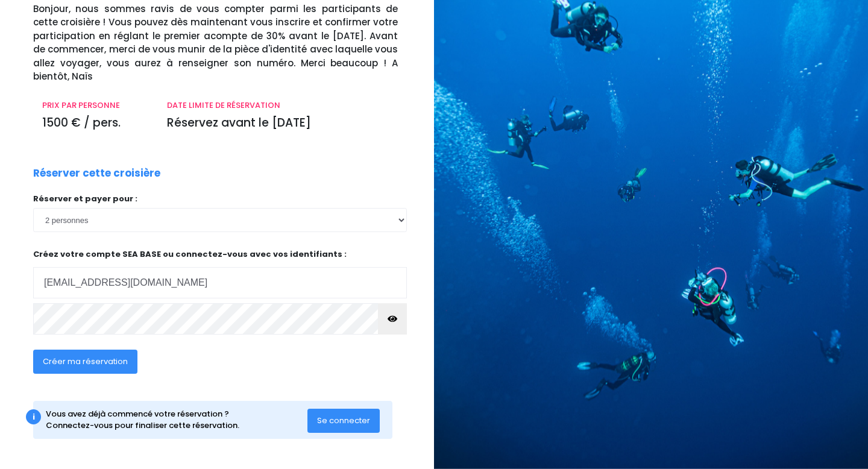 The height and width of the screenshot is (469, 868). I want to click on p: Bonjour, nous sommes ravis de vous compter parmi les participants de cette croisière ! Vous pouve..., so click(229, 43).